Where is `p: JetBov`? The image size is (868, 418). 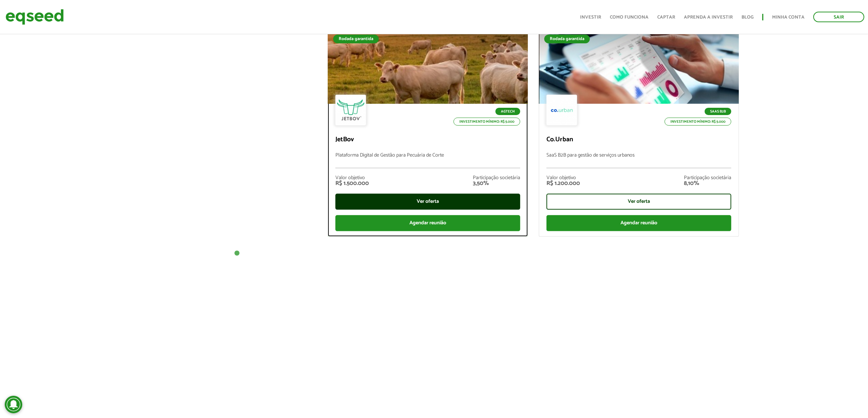
p: JetBov is located at coordinates (428, 140).